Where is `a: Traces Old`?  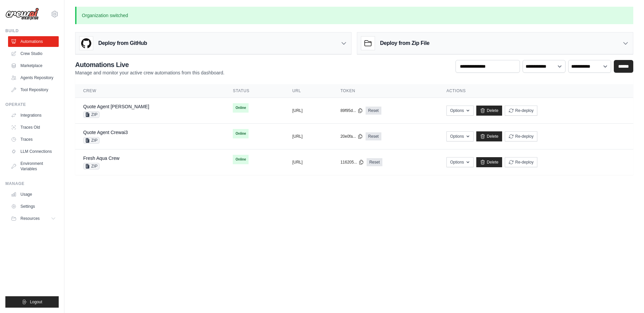
a: Traces Old is located at coordinates (33, 127).